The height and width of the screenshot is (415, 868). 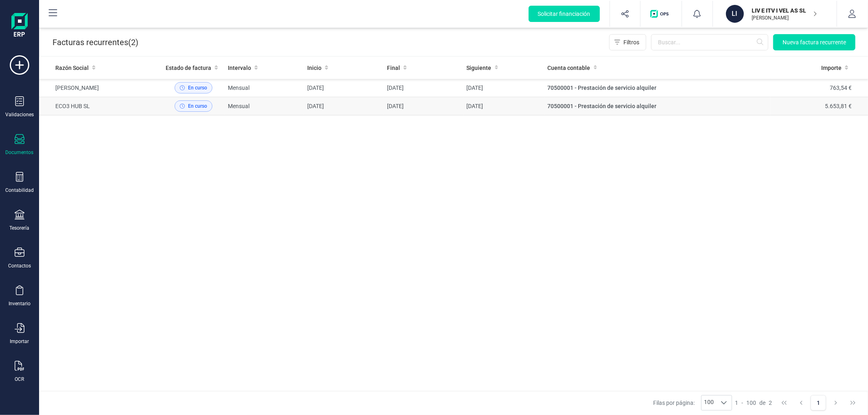 What do you see at coordinates (564, 14) in the screenshot?
I see `span: Solicitar financiación` at bounding box center [564, 14].